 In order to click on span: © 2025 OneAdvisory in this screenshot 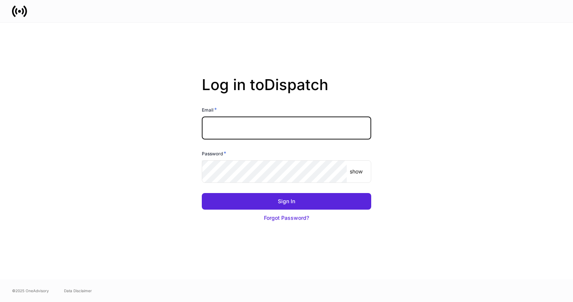, I will do `click(31, 290)`.